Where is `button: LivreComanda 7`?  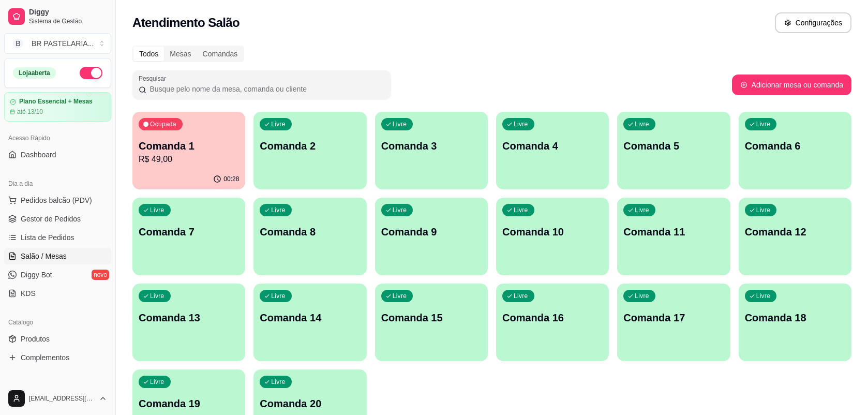 button: LivreComanda 7 is located at coordinates (189, 237).